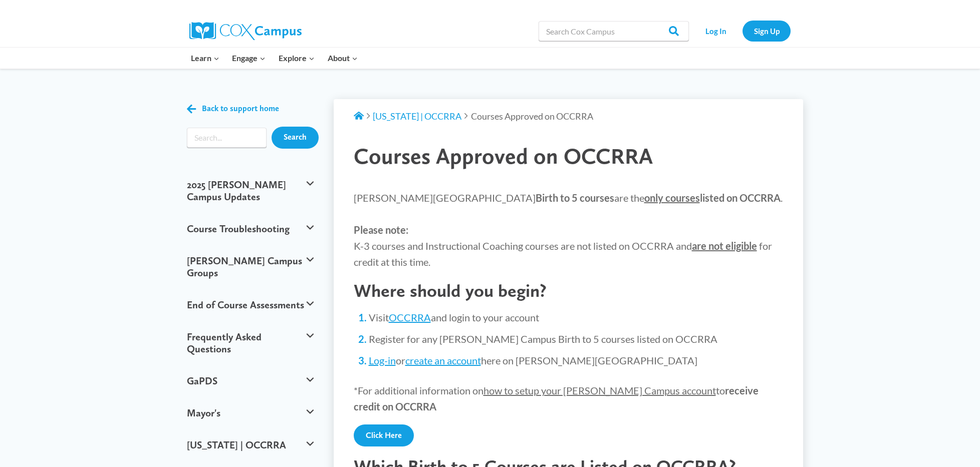 The image size is (980, 467). I want to click on li: Visit and login to your account, so click(576, 317).